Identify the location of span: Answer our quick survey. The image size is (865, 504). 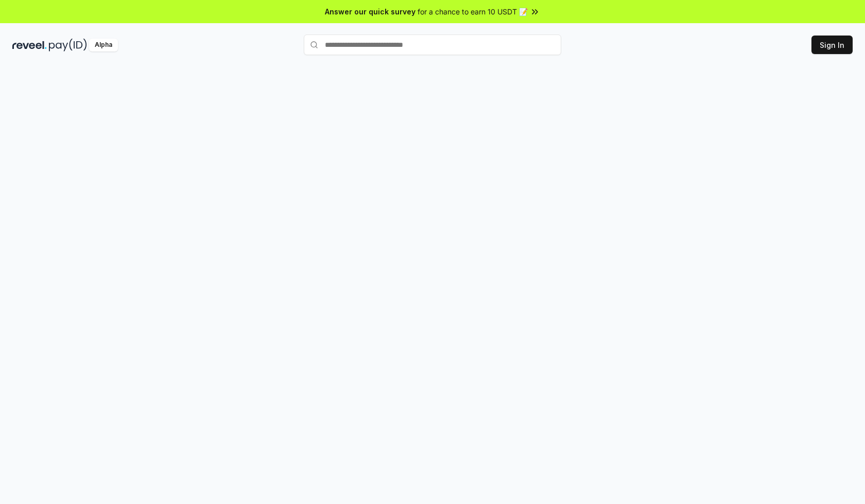
(370, 11).